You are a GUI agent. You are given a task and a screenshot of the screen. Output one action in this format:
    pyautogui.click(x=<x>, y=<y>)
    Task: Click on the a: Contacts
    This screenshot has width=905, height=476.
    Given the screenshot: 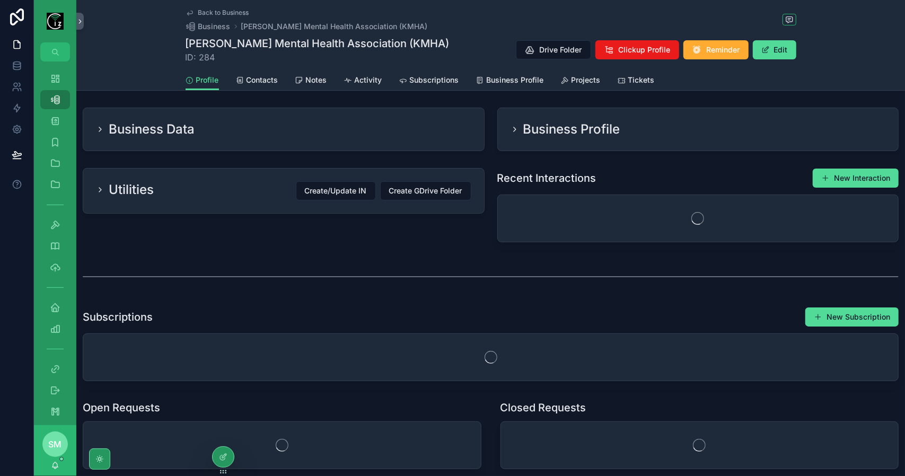 What is the action you would take?
    pyautogui.click(x=257, y=81)
    